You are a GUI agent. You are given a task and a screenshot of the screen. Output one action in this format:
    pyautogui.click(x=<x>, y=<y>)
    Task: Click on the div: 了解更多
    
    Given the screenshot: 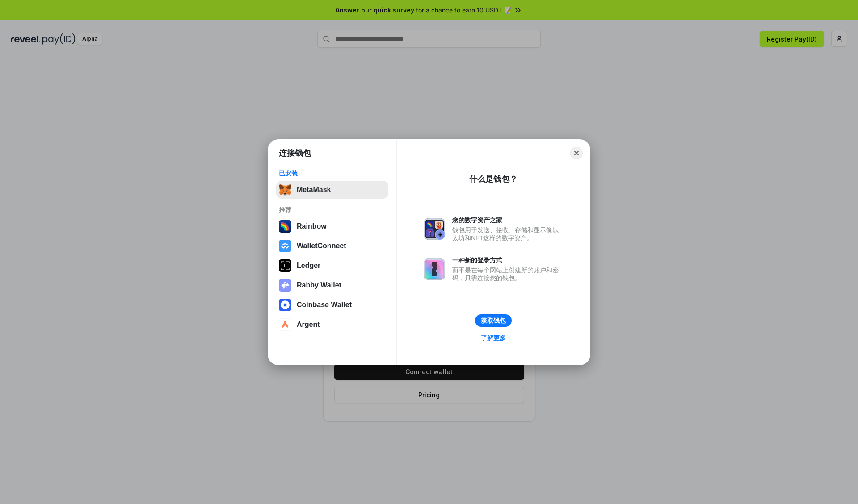 What is the action you would take?
    pyautogui.click(x=494, y=338)
    